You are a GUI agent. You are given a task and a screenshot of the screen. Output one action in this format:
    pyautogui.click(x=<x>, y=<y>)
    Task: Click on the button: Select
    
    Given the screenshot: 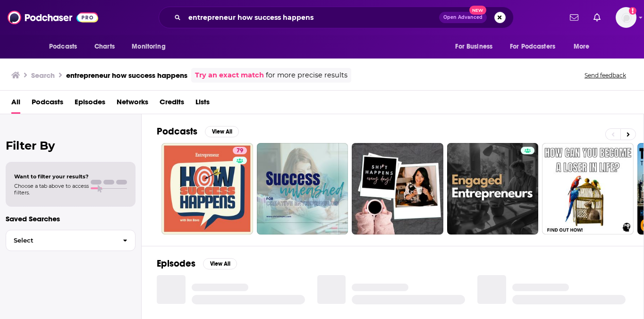 What is the action you would take?
    pyautogui.click(x=70, y=240)
    